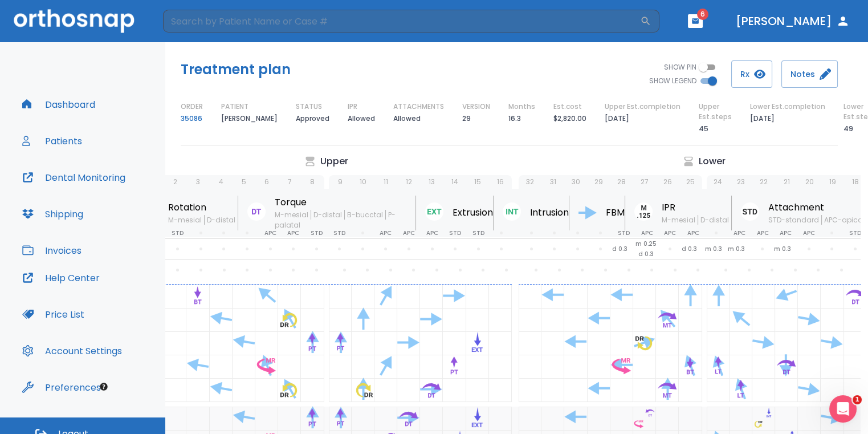 The width and height of the screenshot is (868, 434). What do you see at coordinates (52, 250) in the screenshot?
I see `button: Invoices` at bounding box center [52, 250].